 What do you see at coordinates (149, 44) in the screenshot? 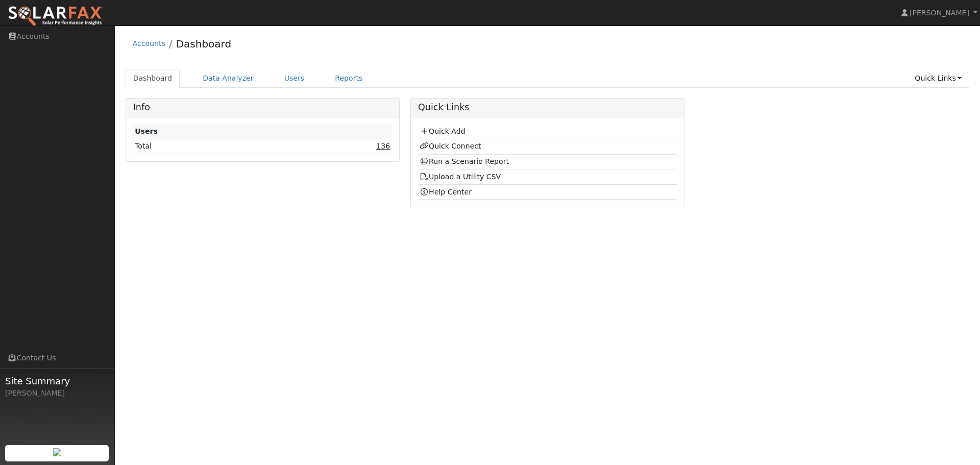
I see `a: Accounts` at bounding box center [149, 44].